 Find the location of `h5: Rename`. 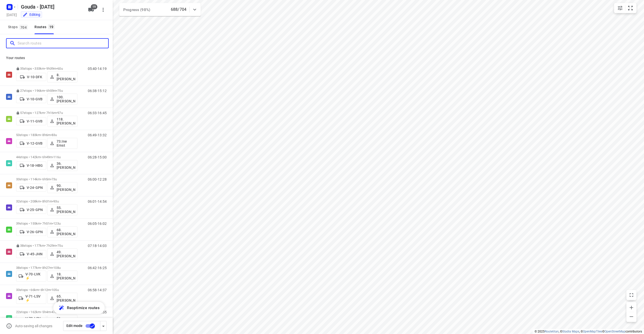

h5: Rename is located at coordinates (51, 7).